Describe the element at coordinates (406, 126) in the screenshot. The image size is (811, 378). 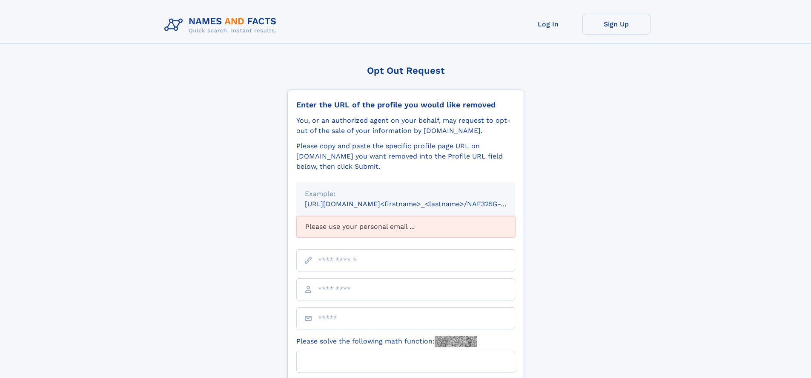
I see `div: You, or an authorized agent on your behalf, may request to opt-out of the sale of your informatio...` at that location.